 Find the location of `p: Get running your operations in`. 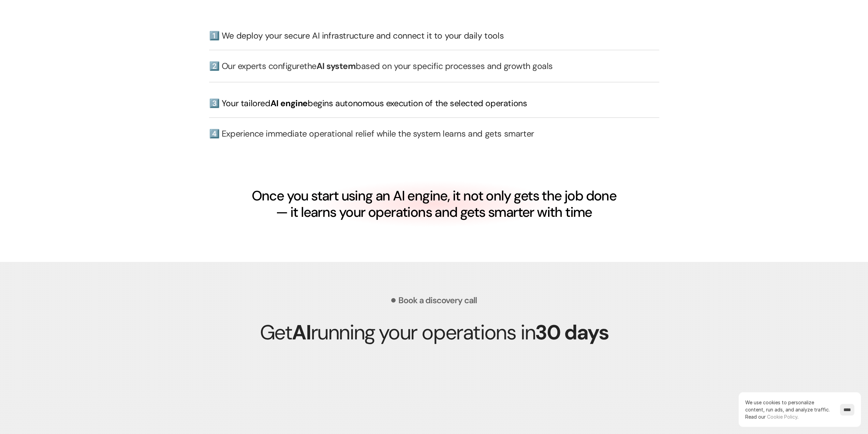

p: Get running your operations in is located at coordinates (434, 332).